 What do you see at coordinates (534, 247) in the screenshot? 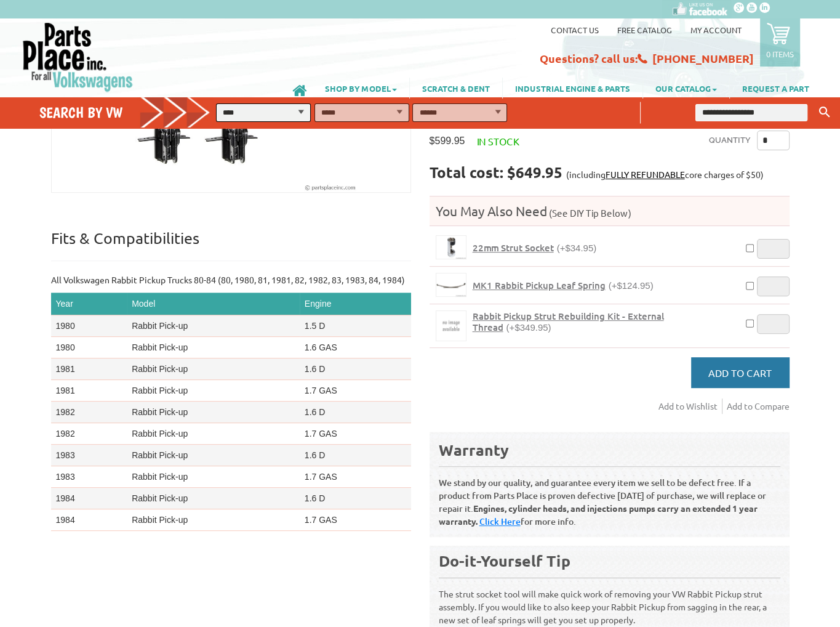
I see `a: 22mm Strut Socket(+$34.95)` at bounding box center [534, 247].